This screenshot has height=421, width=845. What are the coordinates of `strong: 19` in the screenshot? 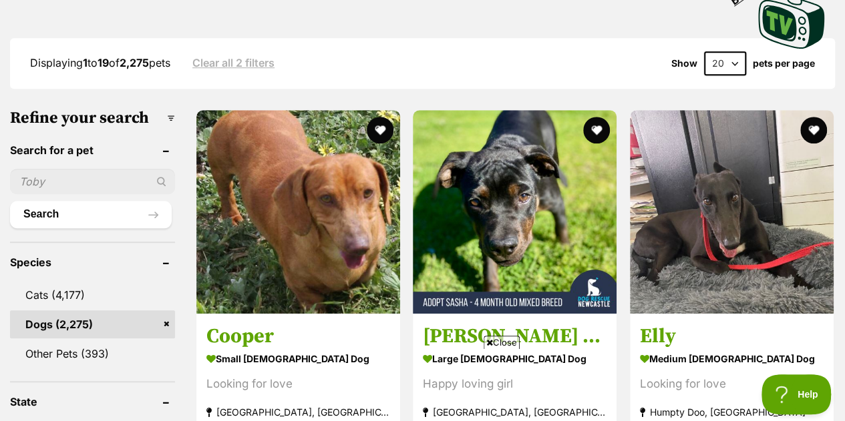 It's located at (103, 63).